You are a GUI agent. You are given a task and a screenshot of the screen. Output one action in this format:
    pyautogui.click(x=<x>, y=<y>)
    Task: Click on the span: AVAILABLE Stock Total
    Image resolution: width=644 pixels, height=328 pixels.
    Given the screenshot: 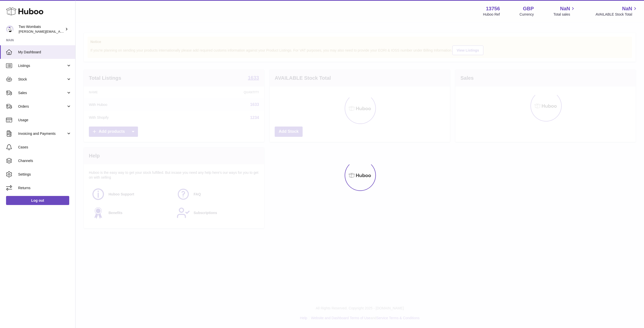 What is the action you would take?
    pyautogui.click(x=616, y=14)
    